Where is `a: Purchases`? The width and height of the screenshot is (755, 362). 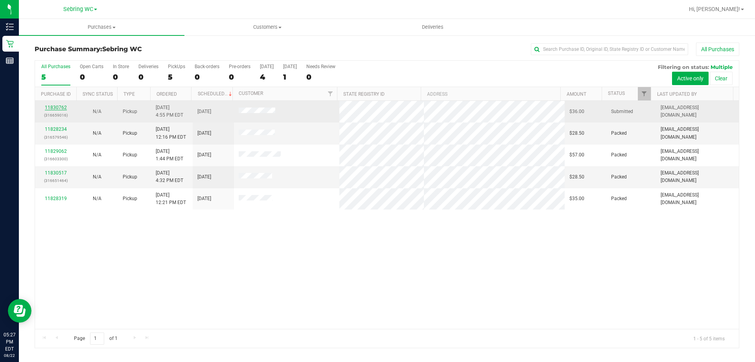 a: Purchases is located at coordinates (101, 27).